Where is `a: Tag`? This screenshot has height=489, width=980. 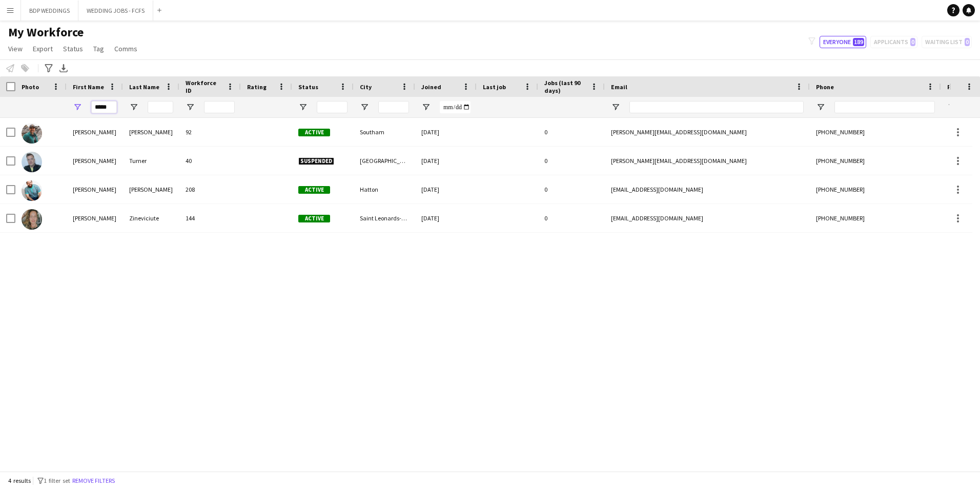
a: Tag is located at coordinates (98, 49).